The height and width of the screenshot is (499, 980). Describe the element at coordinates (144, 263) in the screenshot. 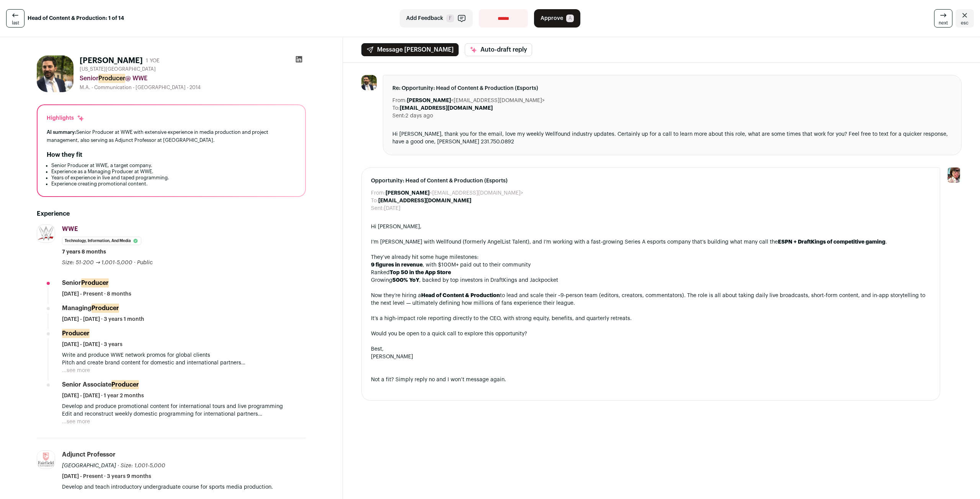

I see `span: Public` at that location.